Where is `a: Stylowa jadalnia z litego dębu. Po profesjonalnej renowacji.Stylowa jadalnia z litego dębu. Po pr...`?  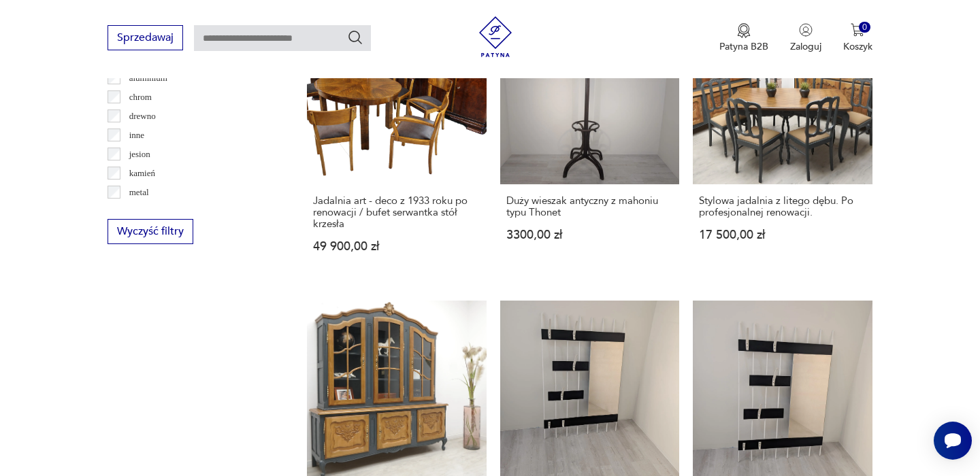
a: Stylowa jadalnia z litego dębu. Po profesjonalnej renowacji.Stylowa jadalnia z litego dębu. Po pr... is located at coordinates (782, 141).